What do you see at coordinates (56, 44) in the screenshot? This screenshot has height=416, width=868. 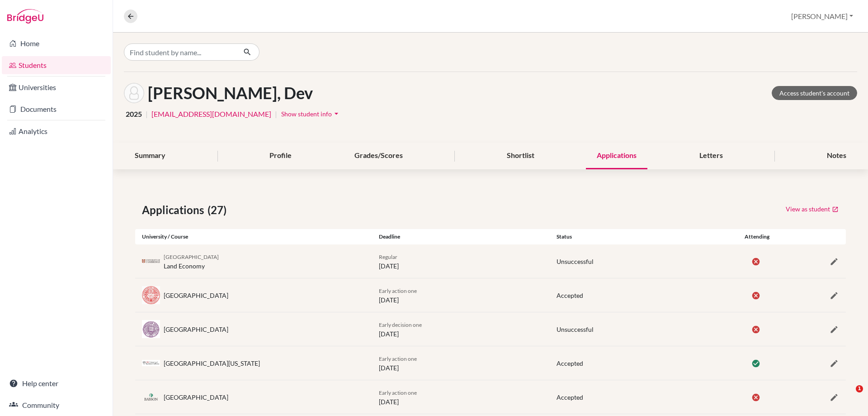 I see `a: Home` at bounding box center [56, 44].